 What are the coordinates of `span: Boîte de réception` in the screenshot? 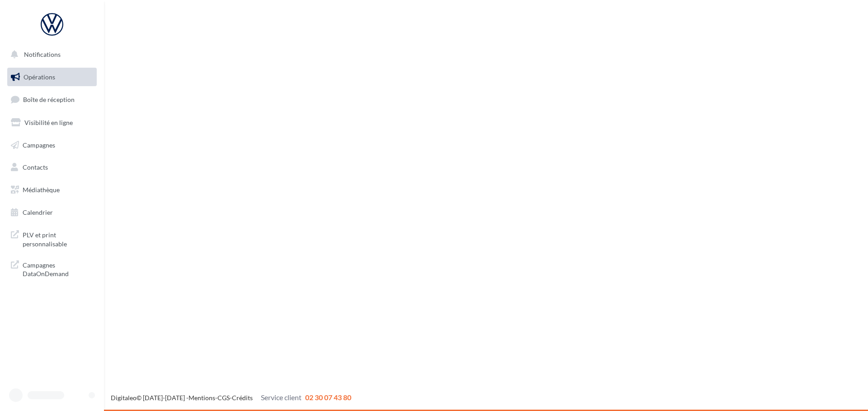 It's located at (49, 99).